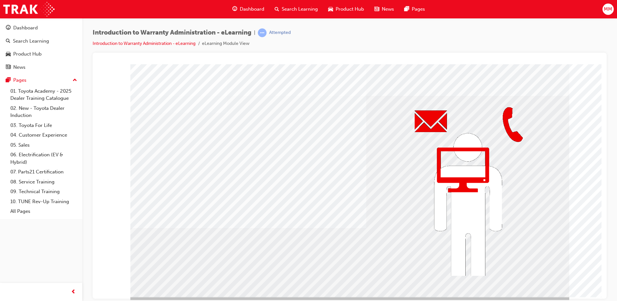  I want to click on button: MM, so click(608, 9).